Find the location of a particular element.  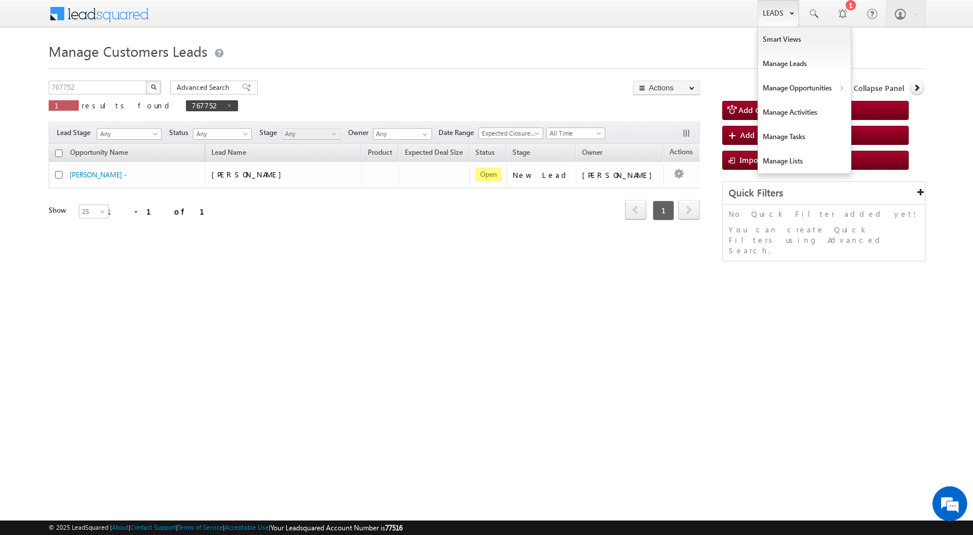

a: Manage Tasks is located at coordinates (804, 137).